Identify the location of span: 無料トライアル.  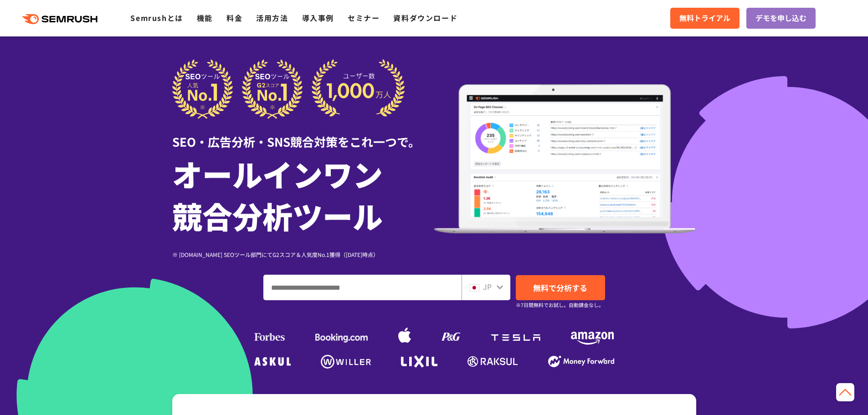
(705, 18).